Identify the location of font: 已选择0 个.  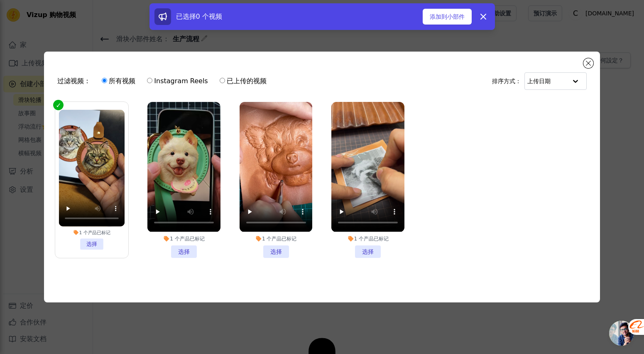
(192, 16).